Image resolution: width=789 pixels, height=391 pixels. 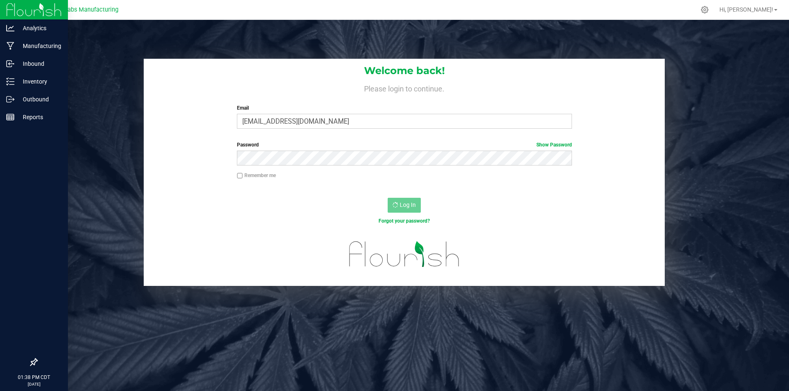 I want to click on span: Teal Labs Manufacturing, so click(x=84, y=10).